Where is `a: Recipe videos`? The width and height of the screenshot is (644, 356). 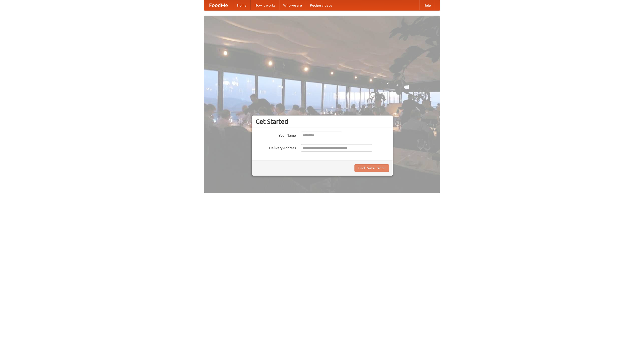
a: Recipe videos is located at coordinates (321, 5).